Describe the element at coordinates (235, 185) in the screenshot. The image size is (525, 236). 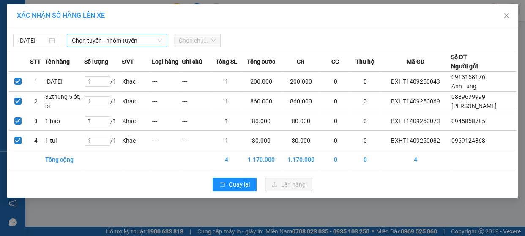
I see `button: rollbackQuay lại` at that location.